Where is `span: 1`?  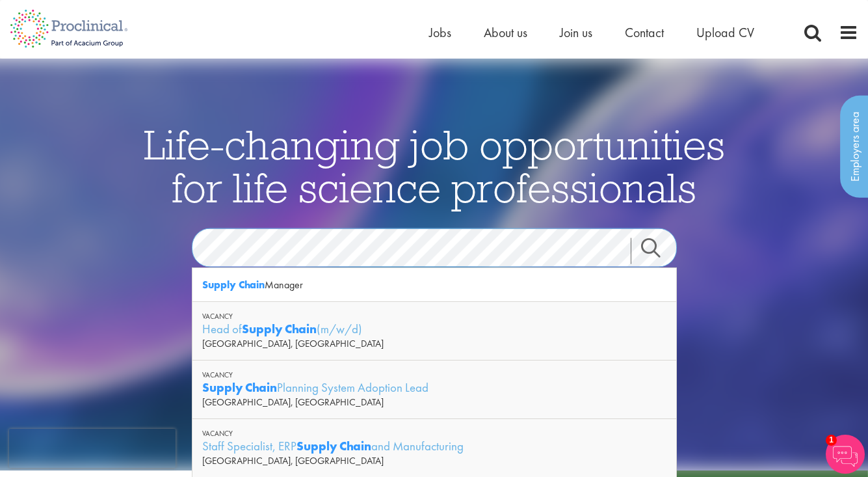 span: 1 is located at coordinates (831, 440).